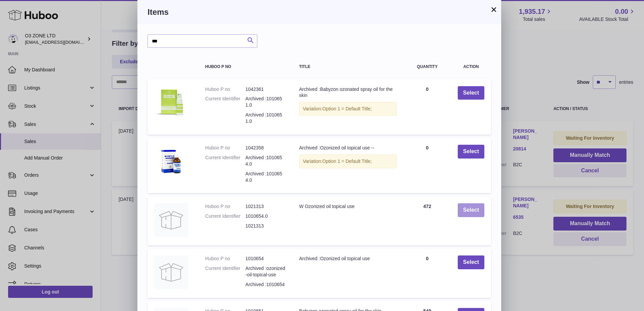 This screenshot has width=644, height=311. What do you see at coordinates (348, 148) in the screenshot?
I see `div: Archived :Ozonized oil topical use --` at bounding box center [348, 148].